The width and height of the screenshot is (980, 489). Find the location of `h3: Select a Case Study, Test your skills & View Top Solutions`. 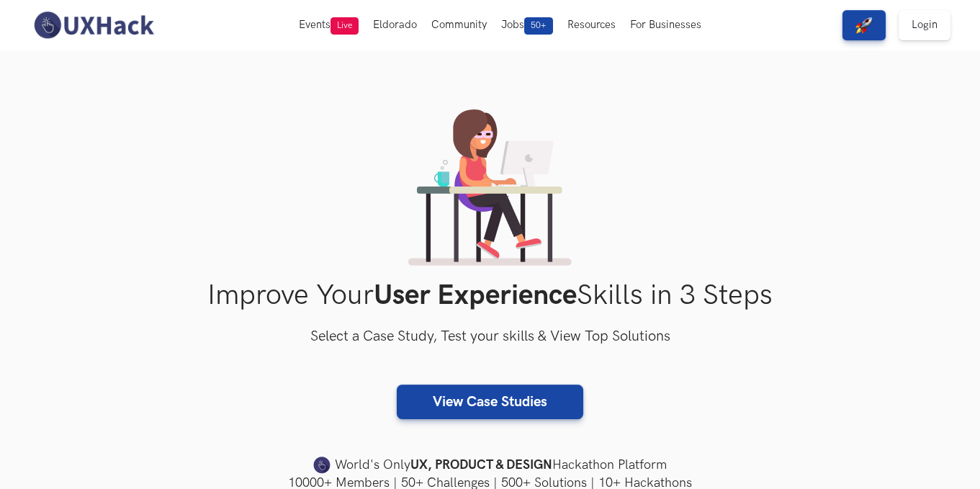

h3: Select a Case Study, Test your skills & View Top Solutions is located at coordinates (490, 336).